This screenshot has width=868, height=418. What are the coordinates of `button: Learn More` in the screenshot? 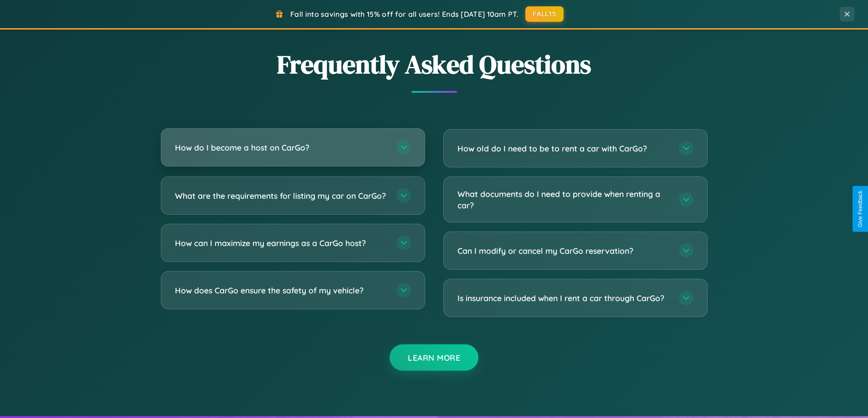 It's located at (434, 358).